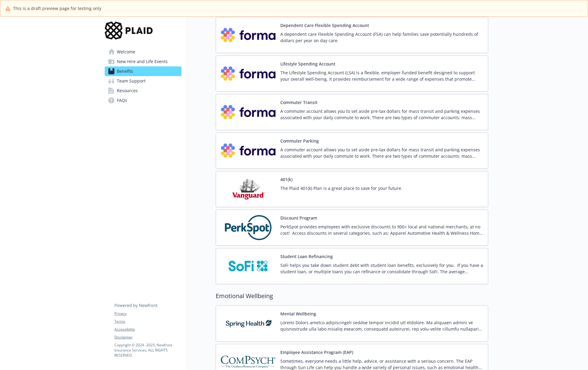  What do you see at coordinates (382, 269) in the screenshot?
I see `p: SoFi helps you take down student debt with student loan benefits, exclusively for you. If you hav...` at bounding box center [382, 269].